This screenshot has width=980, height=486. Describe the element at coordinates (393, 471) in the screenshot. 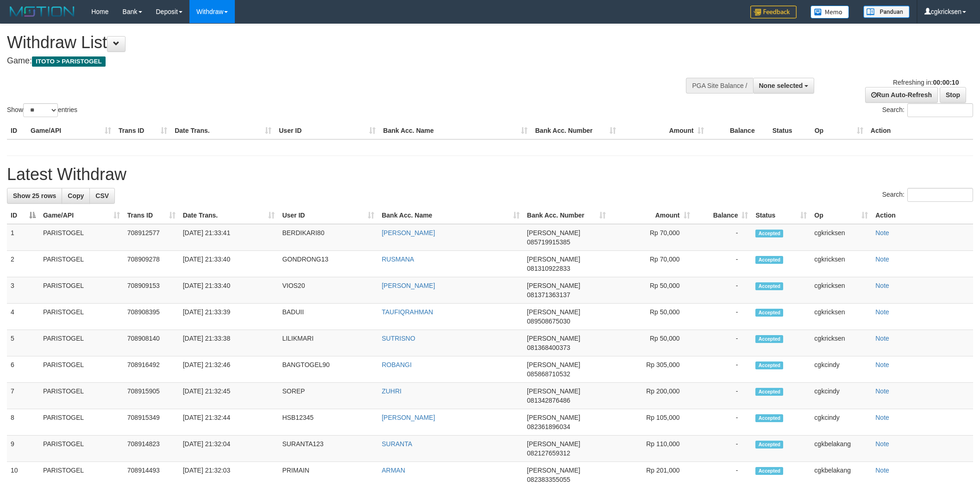

I see `a: ARMAN` at that location.